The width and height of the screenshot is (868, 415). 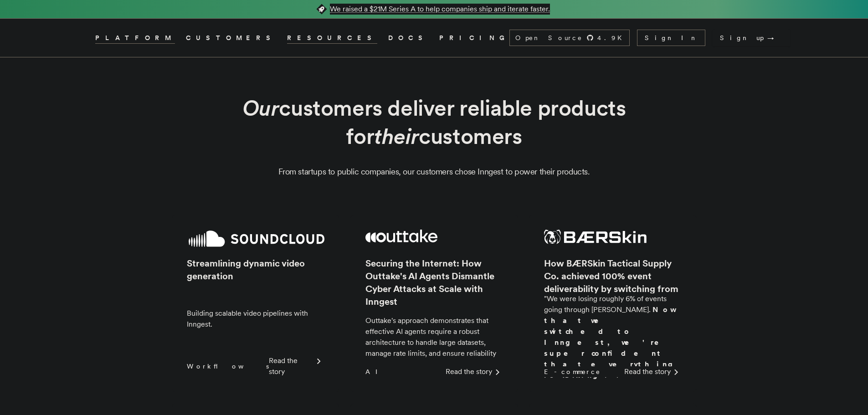 I want to click on span: AI, so click(x=375, y=371).